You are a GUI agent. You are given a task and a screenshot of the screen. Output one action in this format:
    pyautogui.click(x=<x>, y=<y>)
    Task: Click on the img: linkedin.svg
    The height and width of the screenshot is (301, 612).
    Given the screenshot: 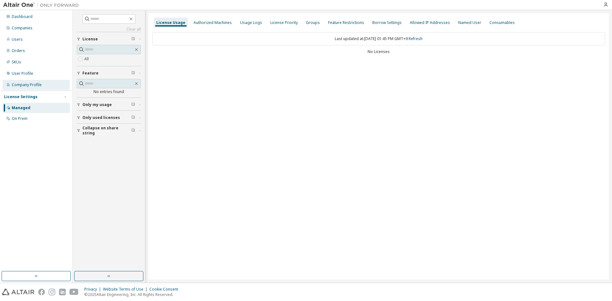 What is the action you would take?
    pyautogui.click(x=62, y=292)
    